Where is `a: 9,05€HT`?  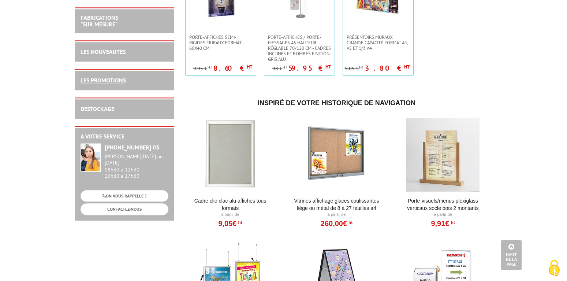 a: 9,05€HT is located at coordinates (230, 223).